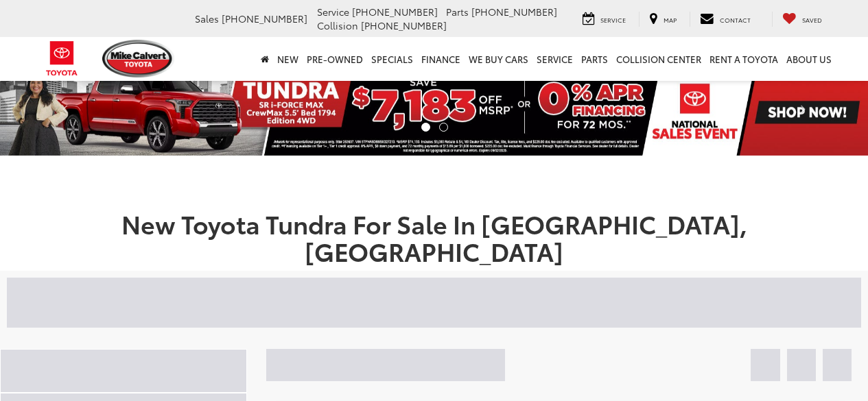 The height and width of the screenshot is (401, 868). Describe the element at coordinates (61, 59) in the screenshot. I see `img: Toyota` at that location.